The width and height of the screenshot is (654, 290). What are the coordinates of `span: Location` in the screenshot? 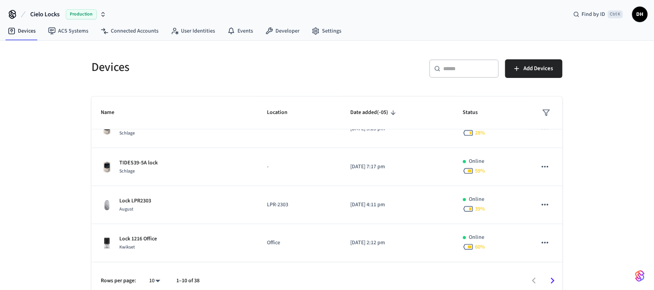 It's located at (282, 112).